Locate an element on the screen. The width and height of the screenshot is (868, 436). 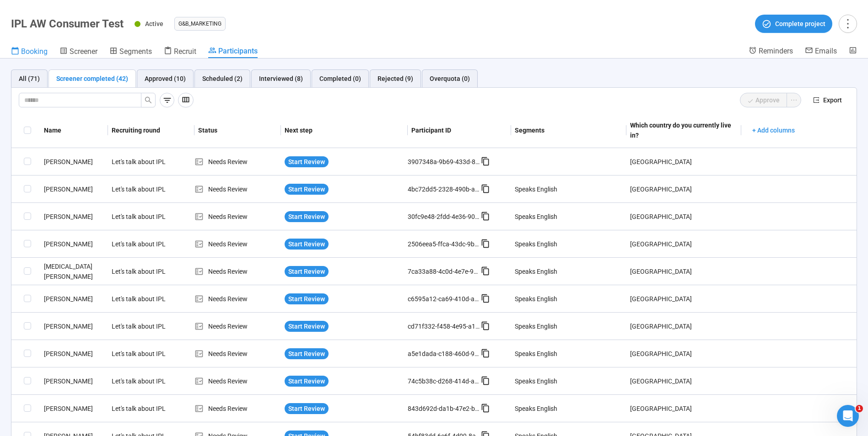
div: a5e1dada-c188-460d-9041-9476dee406cb is located at coordinates (444, 354).